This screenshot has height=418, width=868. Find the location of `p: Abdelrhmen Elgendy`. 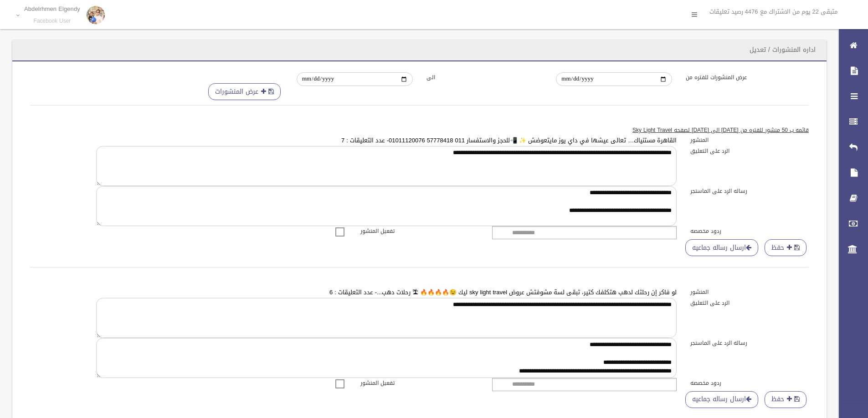

p: Abdelrhmen Elgendy is located at coordinates (52, 9).